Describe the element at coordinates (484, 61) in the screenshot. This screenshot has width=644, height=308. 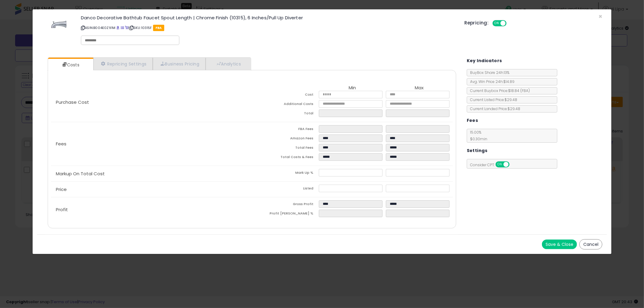
I see `h5: Key Indicators` at that location.